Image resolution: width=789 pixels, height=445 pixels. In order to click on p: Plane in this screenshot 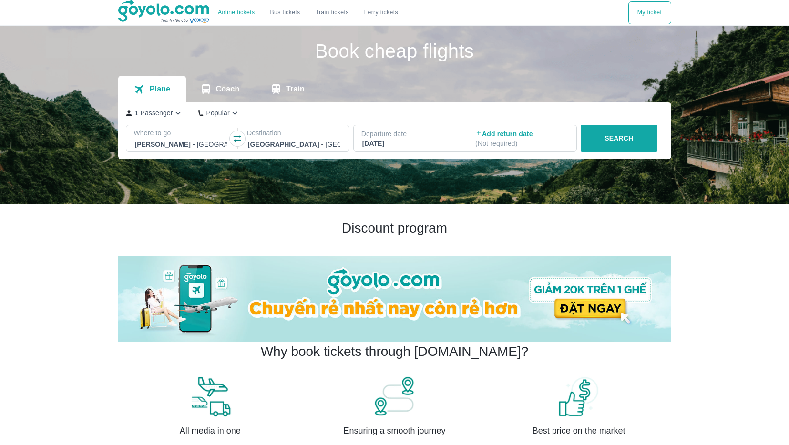, I will do `click(160, 89)`.